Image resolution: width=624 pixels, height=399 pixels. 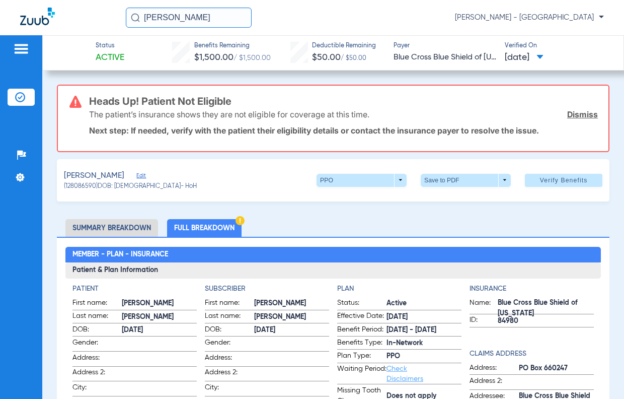 What do you see at coordinates (362, 373) in the screenshot?
I see `span: Waiting Period:` at bounding box center [362, 373].